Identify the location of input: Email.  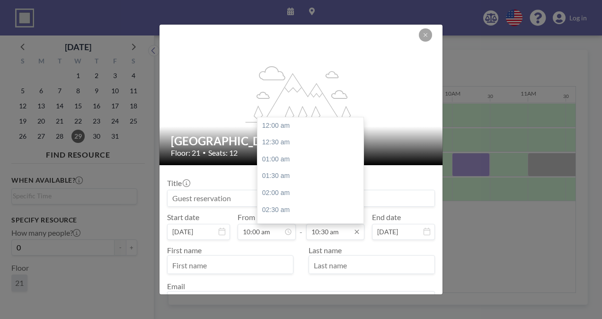
(301, 301).